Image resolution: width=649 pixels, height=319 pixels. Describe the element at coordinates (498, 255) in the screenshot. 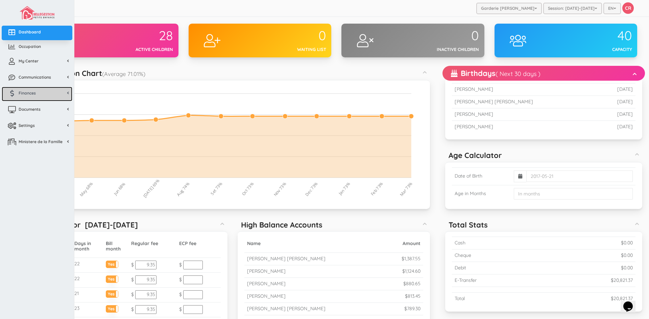

I see `td: Cheque` at that location.